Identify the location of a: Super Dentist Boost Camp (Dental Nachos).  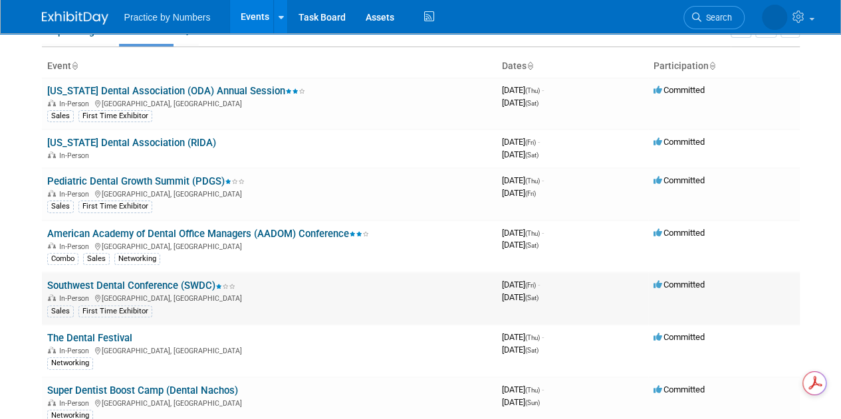
(142, 391).